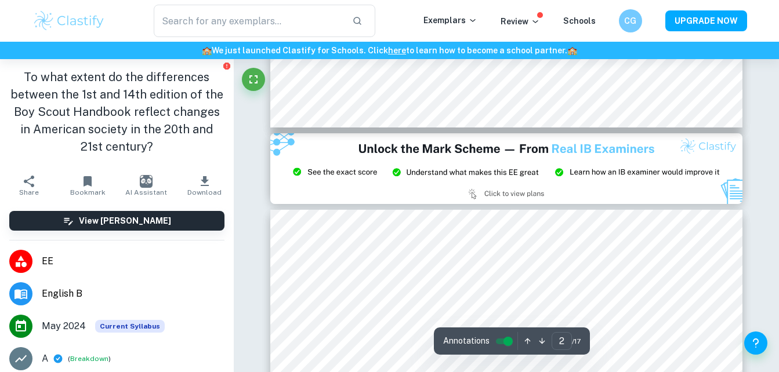 This screenshot has width=779, height=372. I want to click on span: / 17, so click(576, 342).